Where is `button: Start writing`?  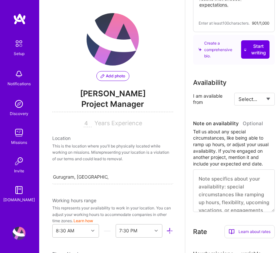
button: Start writing is located at coordinates (255, 49).